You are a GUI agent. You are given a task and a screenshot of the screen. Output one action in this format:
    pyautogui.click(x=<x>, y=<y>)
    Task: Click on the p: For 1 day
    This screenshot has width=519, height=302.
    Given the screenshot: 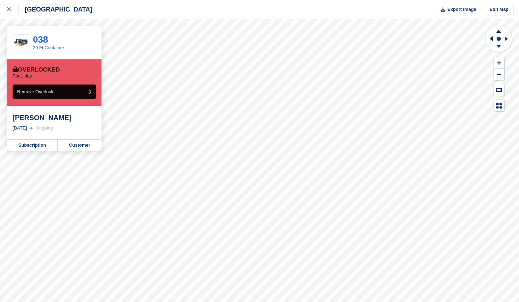 What is the action you would take?
    pyautogui.click(x=22, y=76)
    